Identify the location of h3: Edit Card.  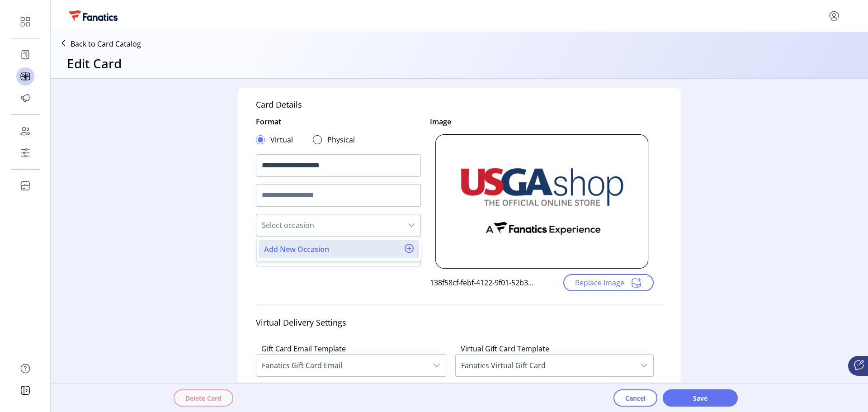
(94, 63).